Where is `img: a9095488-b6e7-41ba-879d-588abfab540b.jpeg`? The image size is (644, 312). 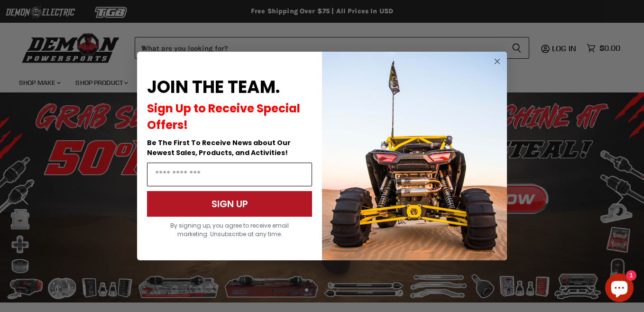 img: a9095488-b6e7-41ba-879d-588abfab540b.jpeg is located at coordinates (414, 156).